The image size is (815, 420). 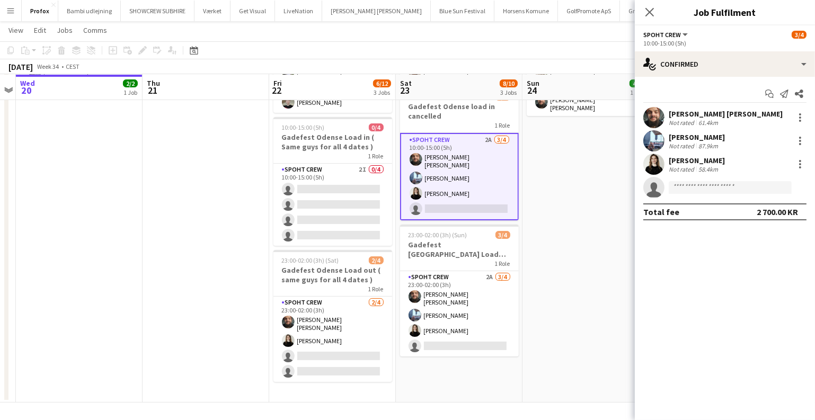 What do you see at coordinates (382, 83) in the screenshot?
I see `span: 6/12` at bounding box center [382, 83].